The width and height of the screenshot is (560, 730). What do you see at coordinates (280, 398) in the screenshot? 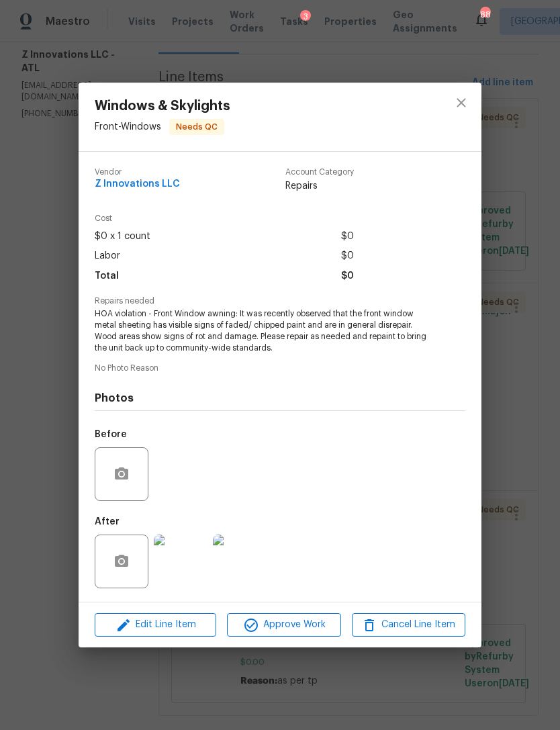
I see `h4: Photos` at bounding box center [280, 398].